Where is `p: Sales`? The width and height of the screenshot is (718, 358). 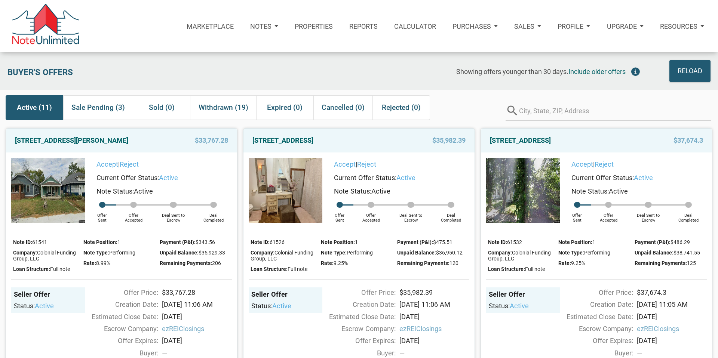
p: Sales is located at coordinates (524, 26).